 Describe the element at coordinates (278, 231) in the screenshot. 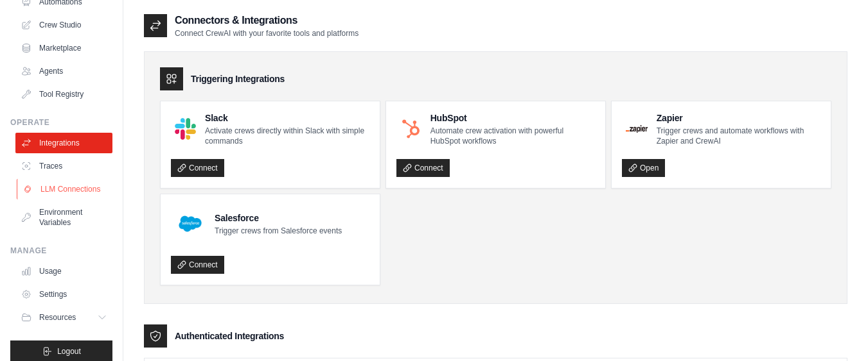

I see `p: Trigger crews from Salesforce events` at that location.